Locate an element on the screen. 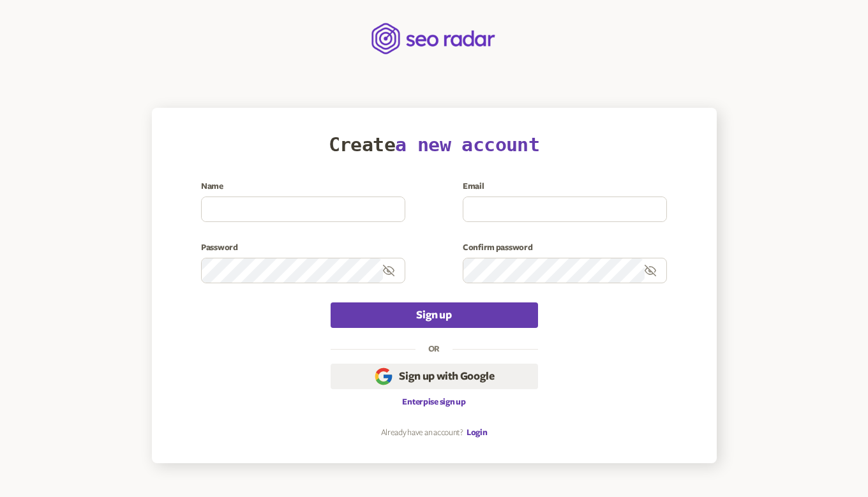  button: Sign up is located at coordinates (434, 316).